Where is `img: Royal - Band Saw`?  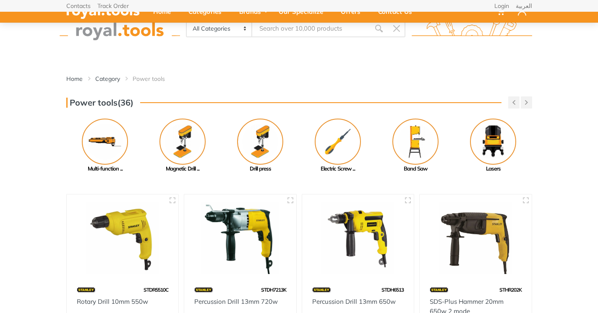 img: Royal - Band Saw is located at coordinates (415, 142).